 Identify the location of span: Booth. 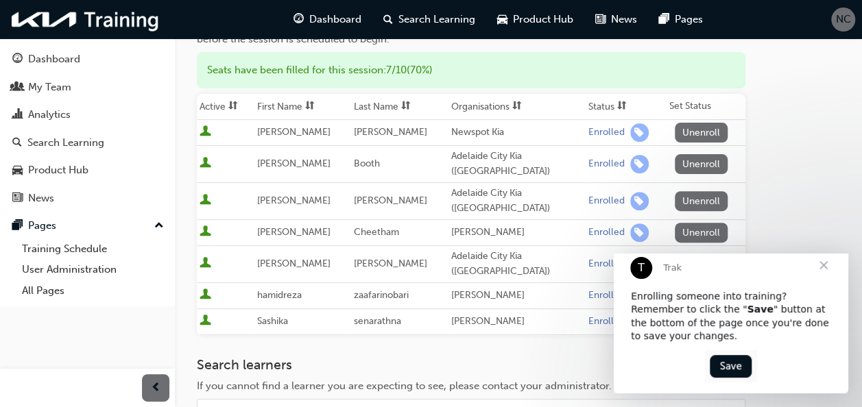
(367, 163).